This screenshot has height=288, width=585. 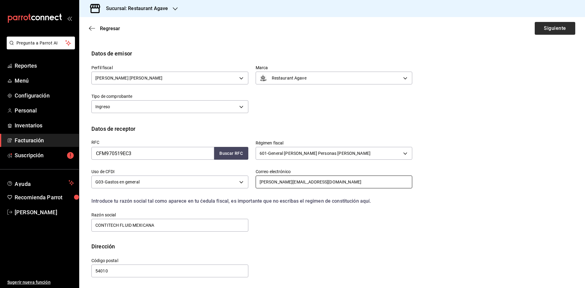 I want to click on span: Personal, so click(x=44, y=110).